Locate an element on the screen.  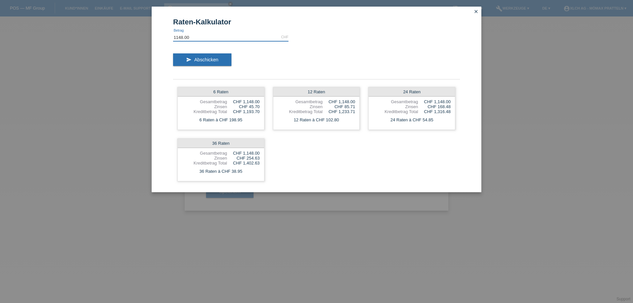
div: 12 Raten is located at coordinates (317, 92).